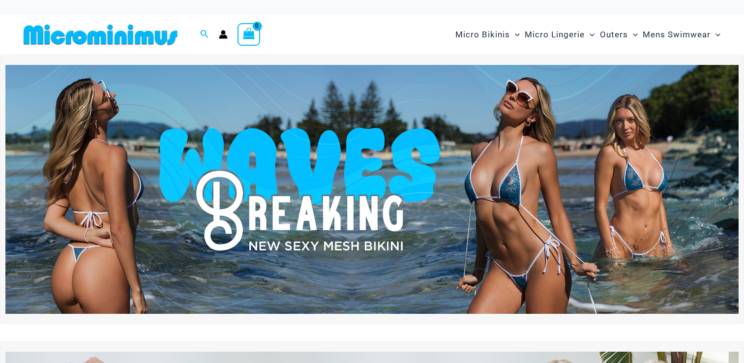 The width and height of the screenshot is (744, 363). Describe the element at coordinates (559, 34) in the screenshot. I see `a: Micro LingerieMenu ToggleMenu Toggle` at that location.